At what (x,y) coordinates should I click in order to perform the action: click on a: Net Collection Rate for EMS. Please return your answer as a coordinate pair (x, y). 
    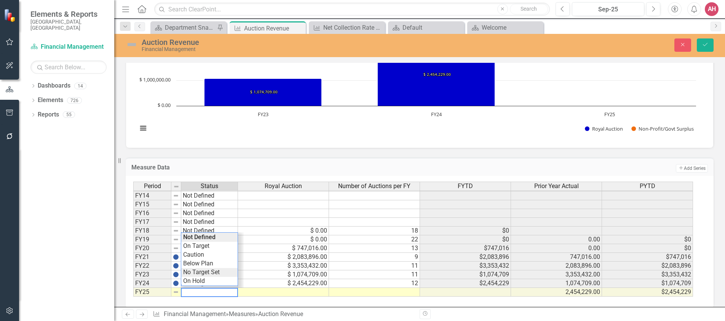
    Looking at the image, I should click on (347, 27).